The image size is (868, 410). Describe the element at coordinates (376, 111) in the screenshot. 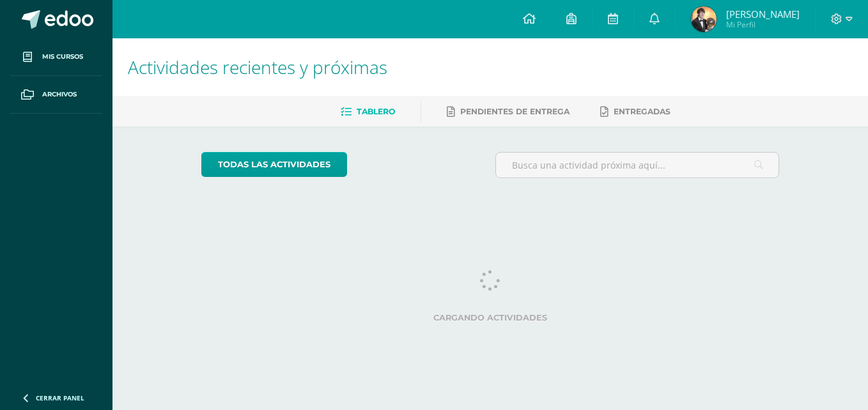

I see `span: Tablero` at that location.